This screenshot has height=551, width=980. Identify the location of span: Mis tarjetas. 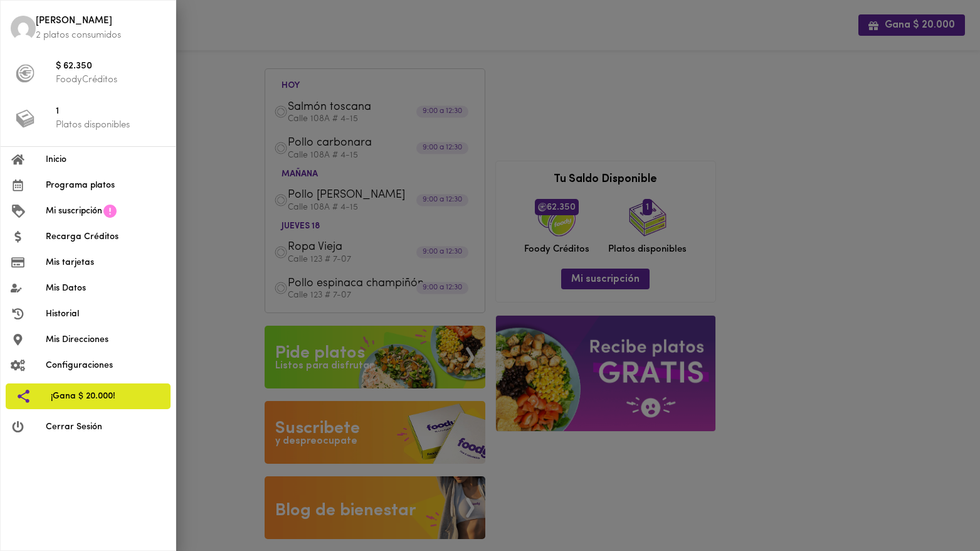
(106, 262).